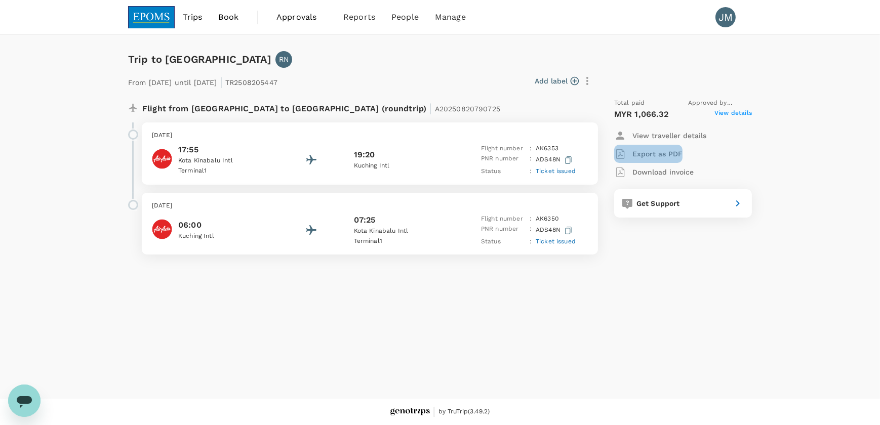 Image resolution: width=880 pixels, height=425 pixels. What do you see at coordinates (224, 150) in the screenshot?
I see `p: 17:55` at bounding box center [224, 150].